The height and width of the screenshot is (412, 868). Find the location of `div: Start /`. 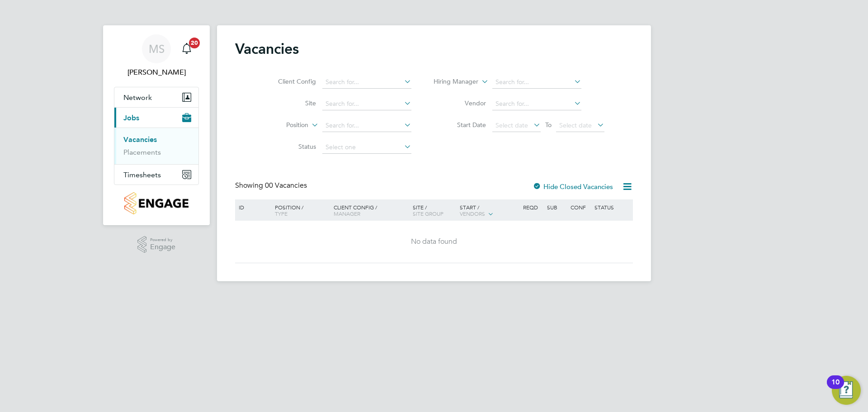

div: Start / is located at coordinates (489, 211).